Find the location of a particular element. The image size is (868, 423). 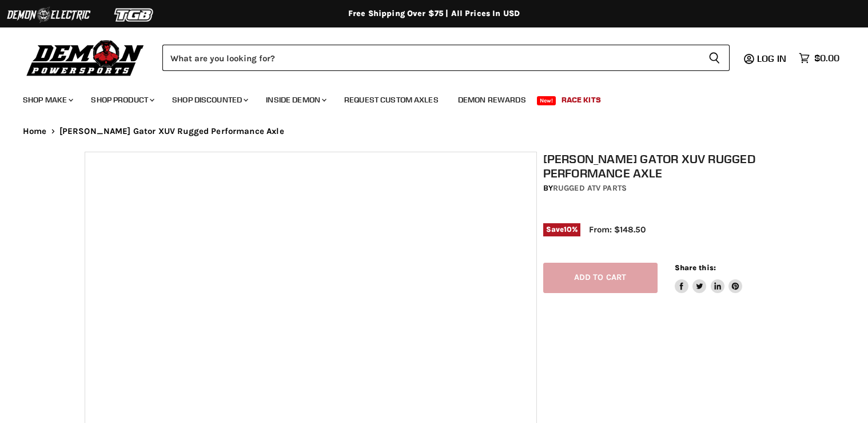

ul: Main menu is located at coordinates (425, 97).